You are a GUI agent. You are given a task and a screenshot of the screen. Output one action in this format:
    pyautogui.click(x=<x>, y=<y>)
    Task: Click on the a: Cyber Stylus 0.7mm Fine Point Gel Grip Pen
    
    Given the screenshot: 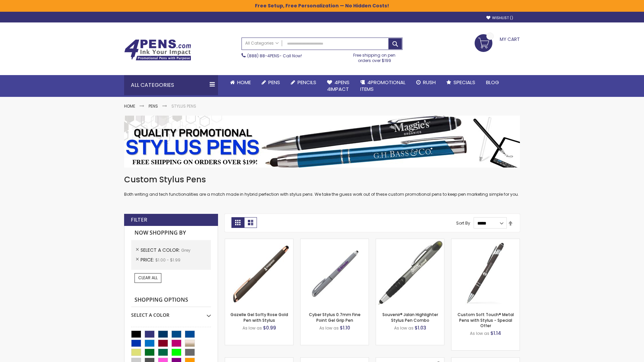 What is the action you would take?
    pyautogui.click(x=335, y=317)
    